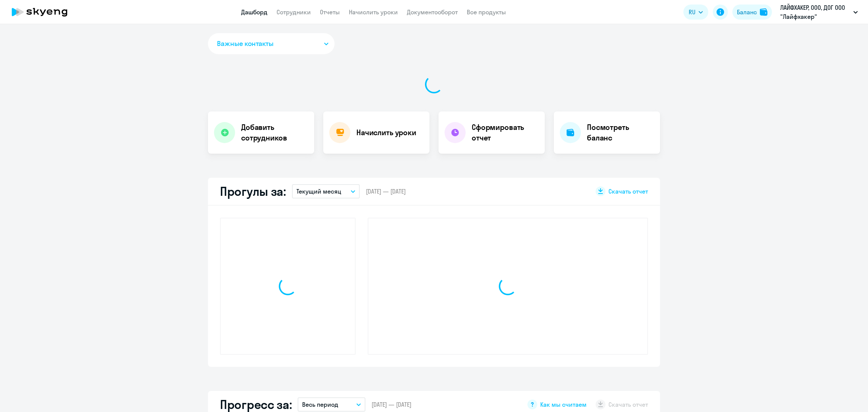 The width and height of the screenshot is (868, 412). I want to click on a: Отчеты, so click(330, 12).